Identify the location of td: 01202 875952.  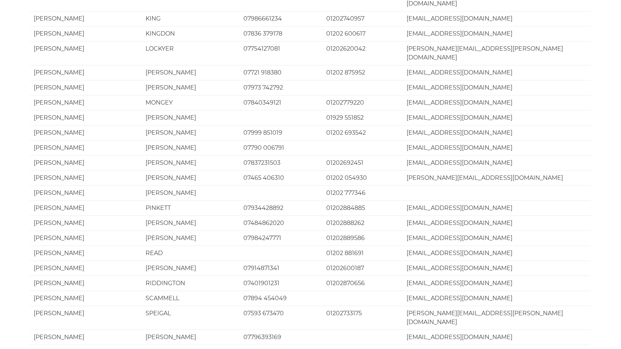
(362, 72).